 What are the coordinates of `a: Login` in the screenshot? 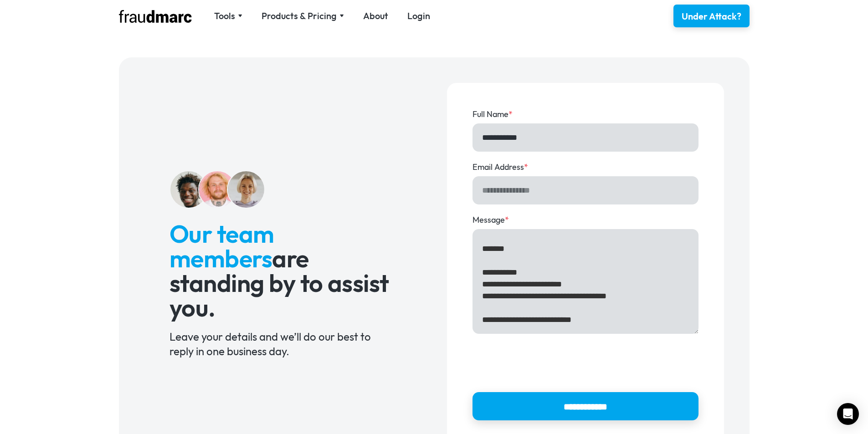 It's located at (419, 16).